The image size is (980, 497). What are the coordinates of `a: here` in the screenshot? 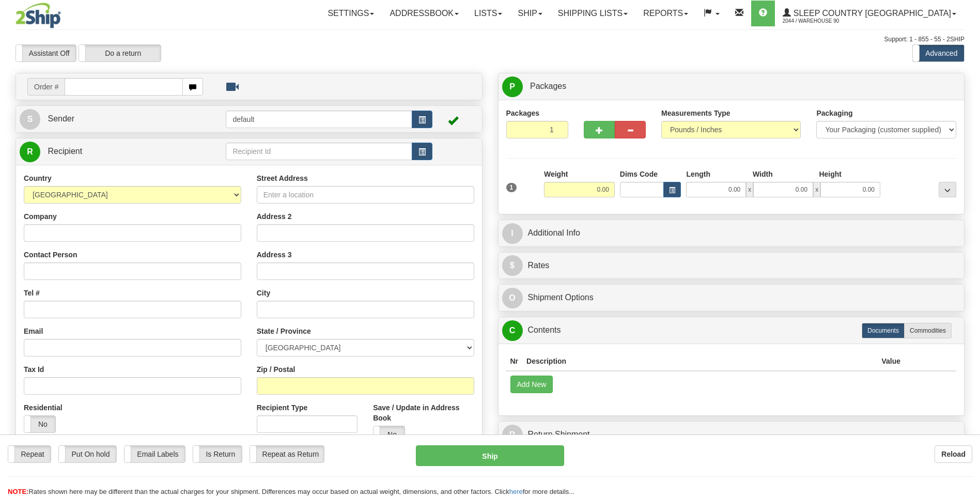 It's located at (516, 491).